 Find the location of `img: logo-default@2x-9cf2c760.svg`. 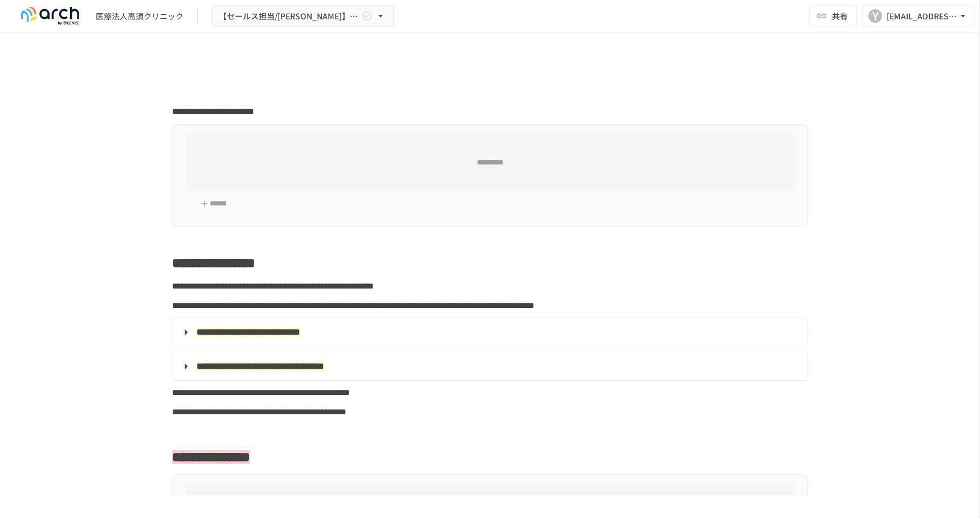

img: logo-default@2x-9cf2c760.svg is located at coordinates (50, 16).